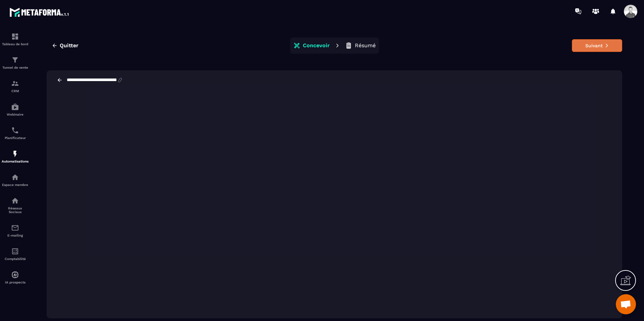 The image size is (644, 321). I want to click on p: Concevoir, so click(316, 46).